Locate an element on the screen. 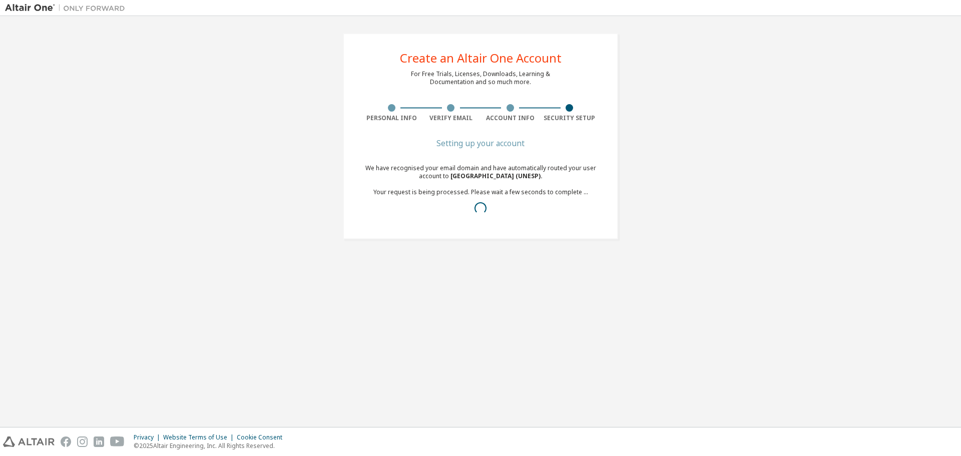 The width and height of the screenshot is (961, 456). img: youtube.svg is located at coordinates (117, 441).